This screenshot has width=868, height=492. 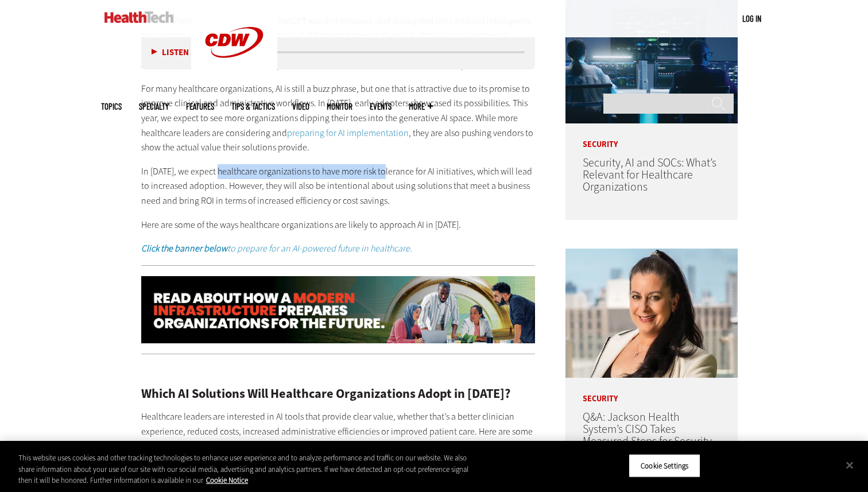 I want to click on a: Security, AI and SOCs: What’s Relevant for Healthcare Organizations, so click(x=649, y=175).